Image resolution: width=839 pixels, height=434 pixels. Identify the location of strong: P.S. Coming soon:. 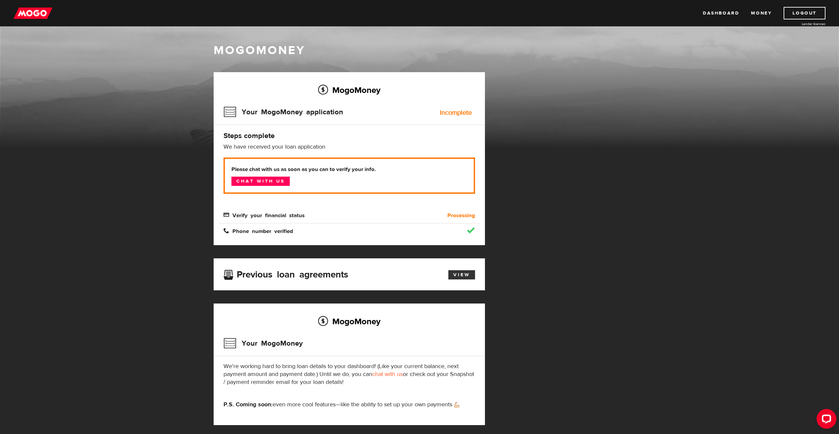
(248, 404).